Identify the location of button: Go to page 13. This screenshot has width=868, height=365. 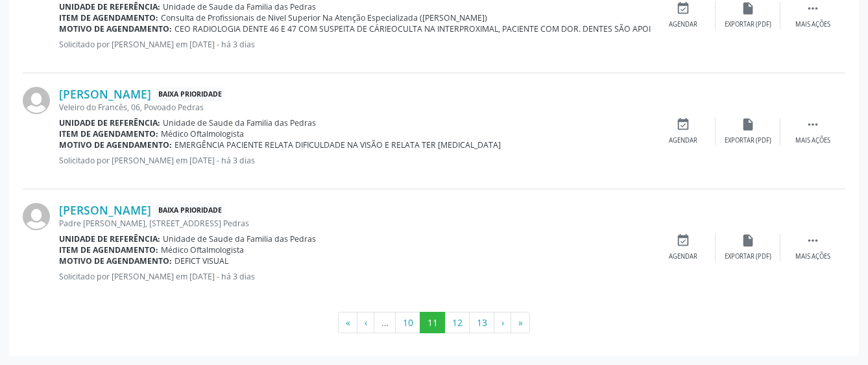
(482, 323).